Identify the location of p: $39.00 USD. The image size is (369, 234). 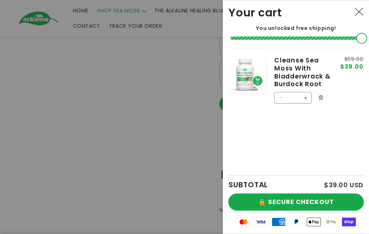
(344, 185).